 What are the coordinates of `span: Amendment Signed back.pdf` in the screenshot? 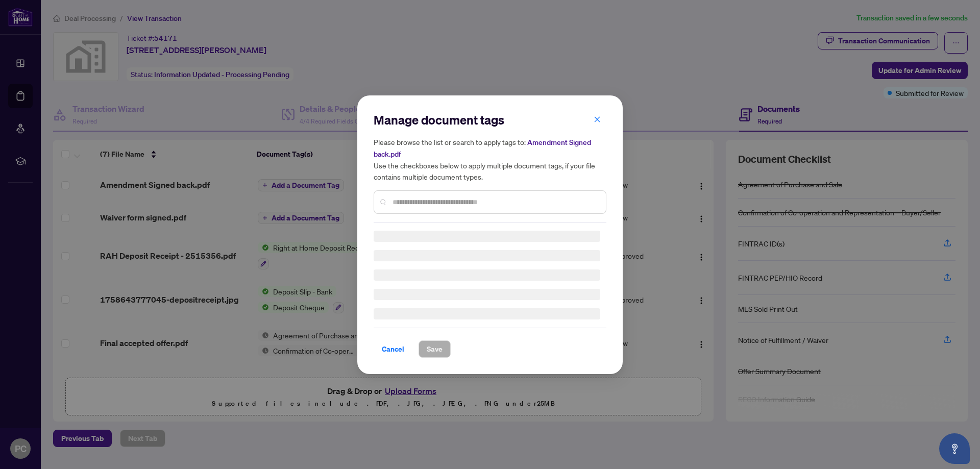 It's located at (483, 148).